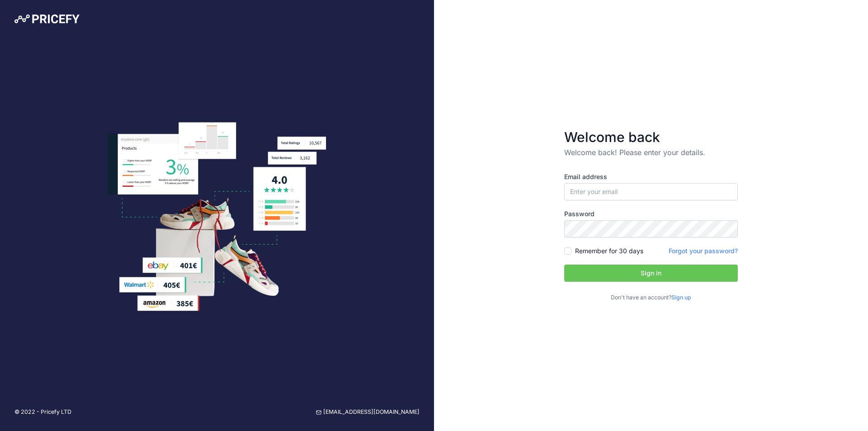 Image resolution: width=868 pixels, height=431 pixels. What do you see at coordinates (651, 152) in the screenshot?
I see `p: Welcome back! Please enter your details.` at bounding box center [651, 152].